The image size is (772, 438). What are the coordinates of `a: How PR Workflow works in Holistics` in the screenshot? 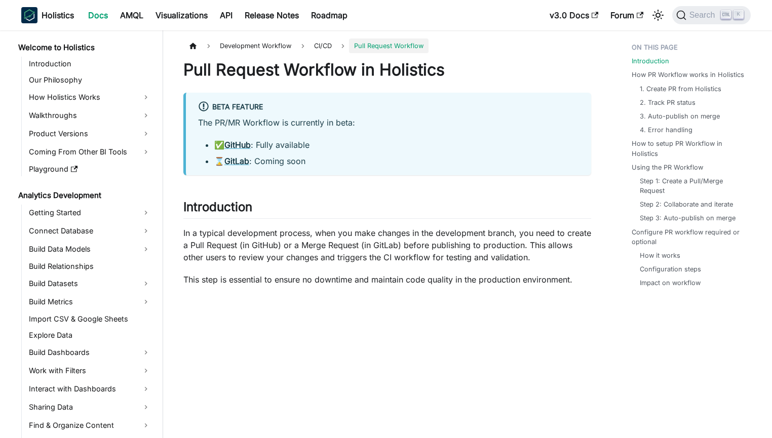 It's located at (688, 74).